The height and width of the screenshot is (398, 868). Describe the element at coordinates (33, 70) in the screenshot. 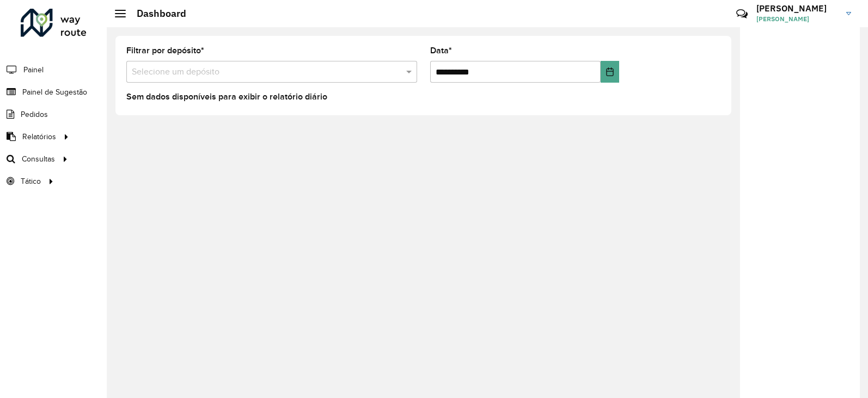

I see `span: Painel` at that location.